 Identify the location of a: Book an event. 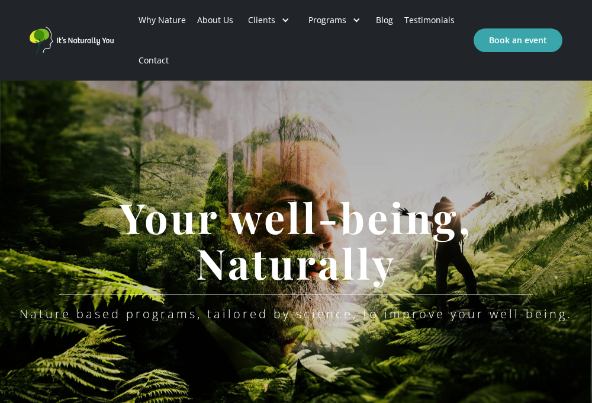
(518, 40).